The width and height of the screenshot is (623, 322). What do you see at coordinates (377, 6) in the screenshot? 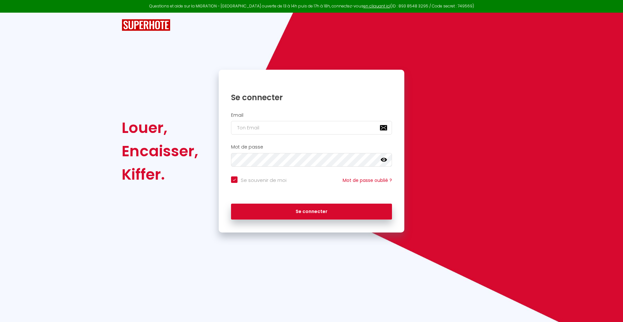
I see `a: en cliquant ici` at bounding box center [377, 6].